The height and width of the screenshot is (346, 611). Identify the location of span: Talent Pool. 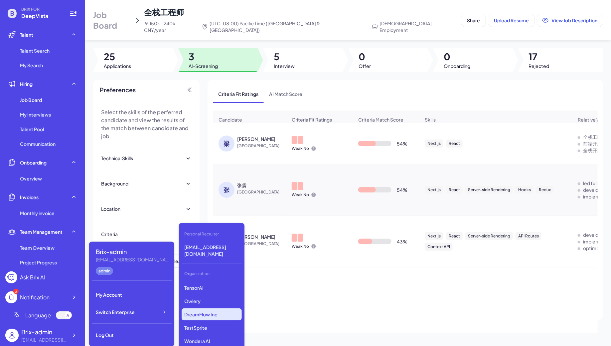
(32, 129).